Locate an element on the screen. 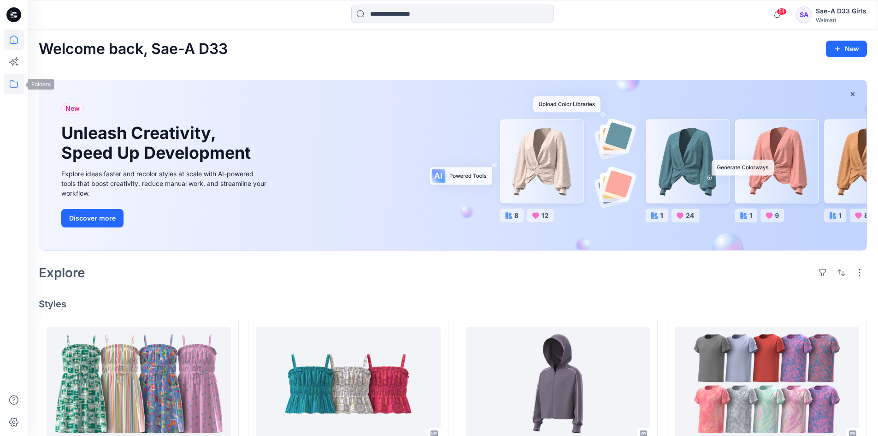 The image size is (878, 436). div: Explore ideas faster and recolor styles at scale with AI-powered tools that boost creativity, red... is located at coordinates (165, 183).